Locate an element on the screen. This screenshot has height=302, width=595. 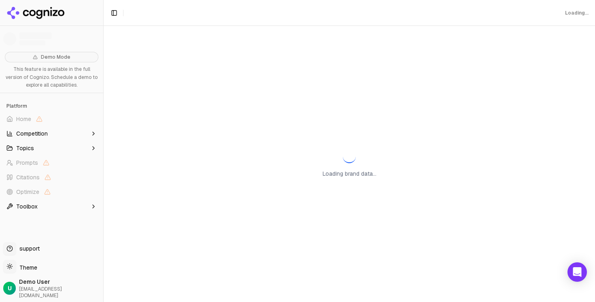
span: Demo Mode is located at coordinates (55, 57).